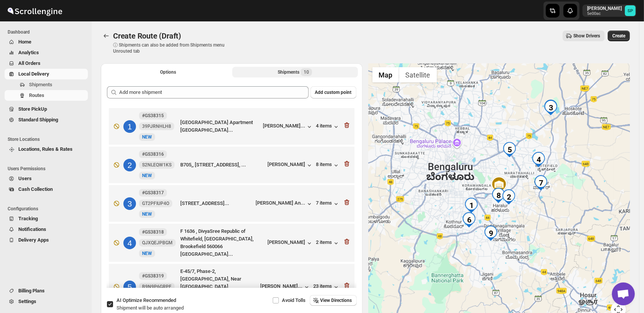 The image size is (644, 313). What do you see at coordinates (150, 307) in the screenshot?
I see `span: Shipment will be auto arranged` at bounding box center [150, 307].